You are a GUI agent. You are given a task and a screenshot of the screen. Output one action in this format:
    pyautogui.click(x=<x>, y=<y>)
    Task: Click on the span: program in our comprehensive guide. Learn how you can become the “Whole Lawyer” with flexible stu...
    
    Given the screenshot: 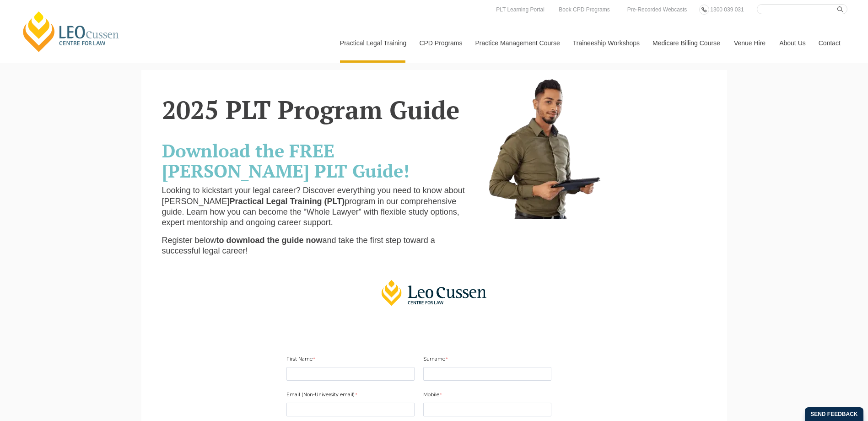 What is the action you would take?
    pyautogui.click(x=310, y=212)
    